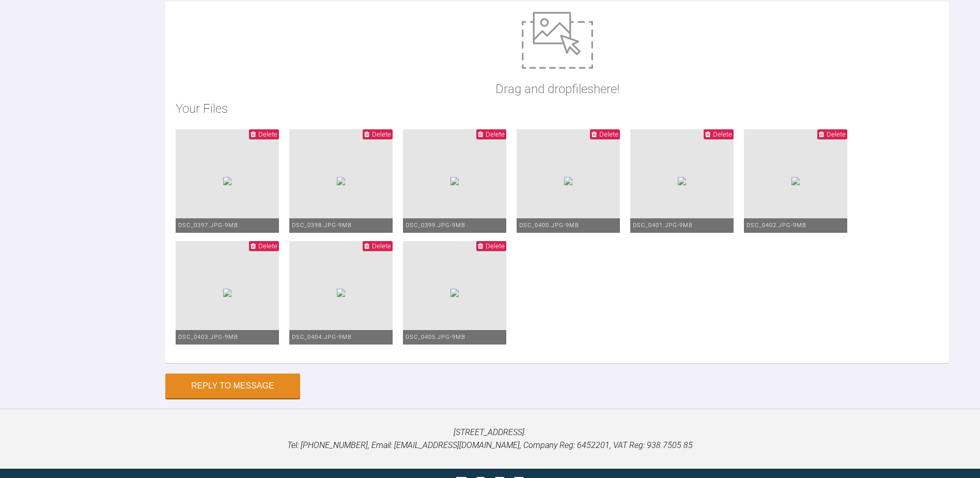 This screenshot has width=980, height=478. What do you see at coordinates (233, 386) in the screenshot?
I see `button: Reply to Message` at bounding box center [233, 386].